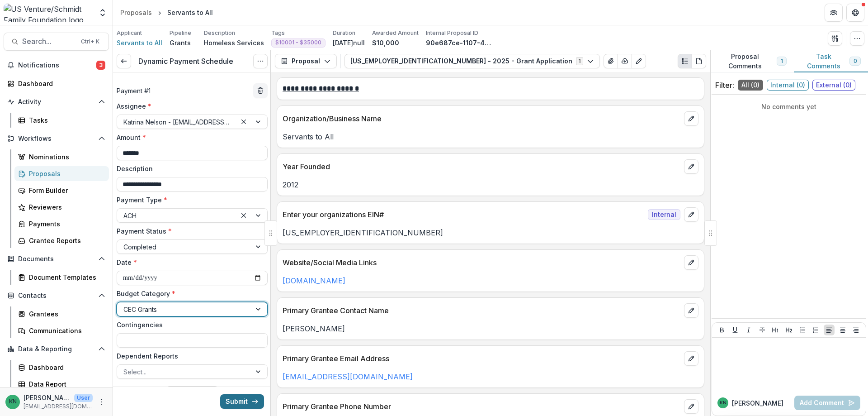  I want to click on div: Payments, so click(65, 223).